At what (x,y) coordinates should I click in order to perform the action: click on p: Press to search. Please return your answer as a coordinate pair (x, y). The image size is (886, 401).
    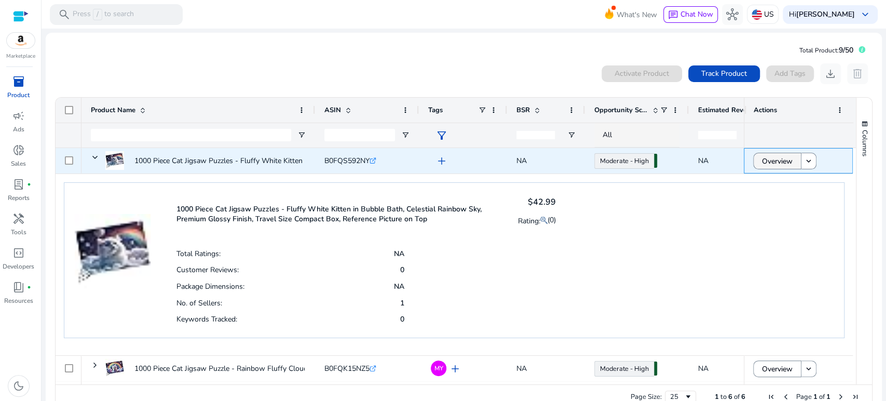
    Looking at the image, I should click on (103, 15).